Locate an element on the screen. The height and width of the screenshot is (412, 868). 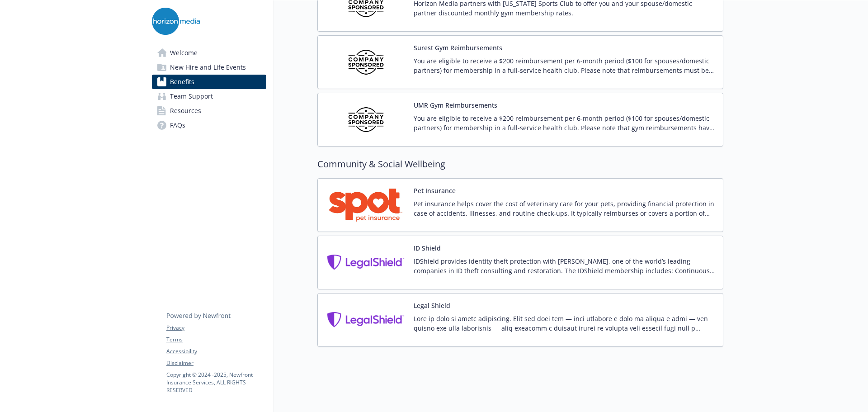
a: Resources is located at coordinates (209, 111).